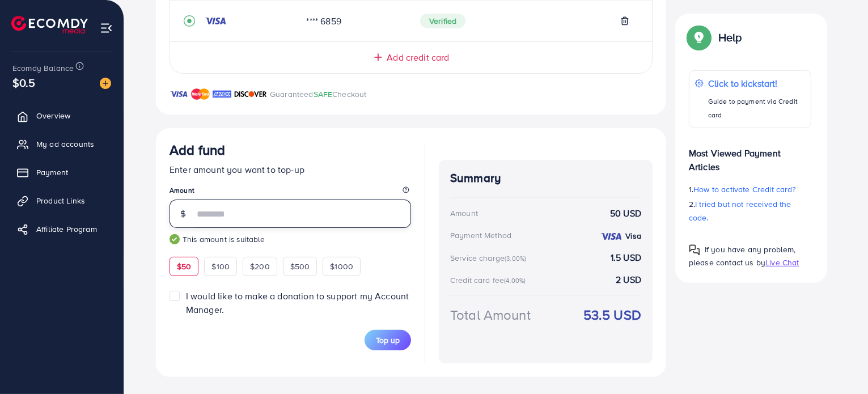  I want to click on p: Guide to payment via Credit card, so click(756, 108).